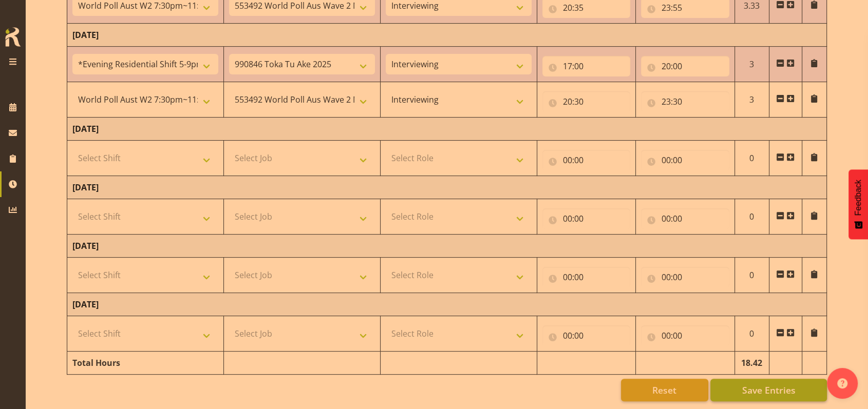 This screenshot has width=868, height=409. I want to click on img: Rosterit icon logo, so click(13, 37).